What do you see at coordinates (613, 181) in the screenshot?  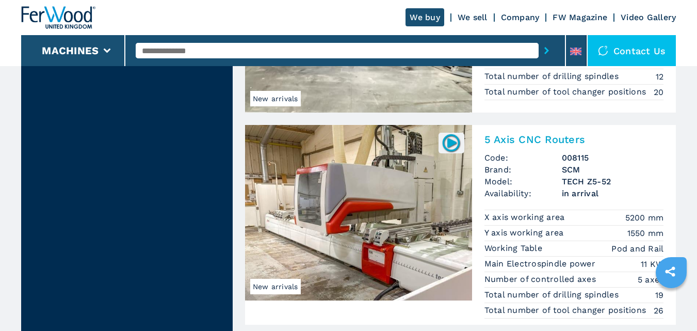 I see `h3: TECH Z5-52` at bounding box center [613, 181].